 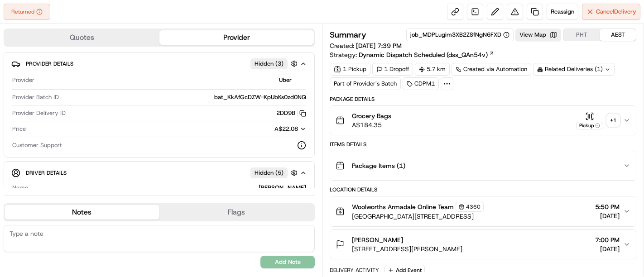 I want to click on span: Reassign, so click(x=562, y=12).